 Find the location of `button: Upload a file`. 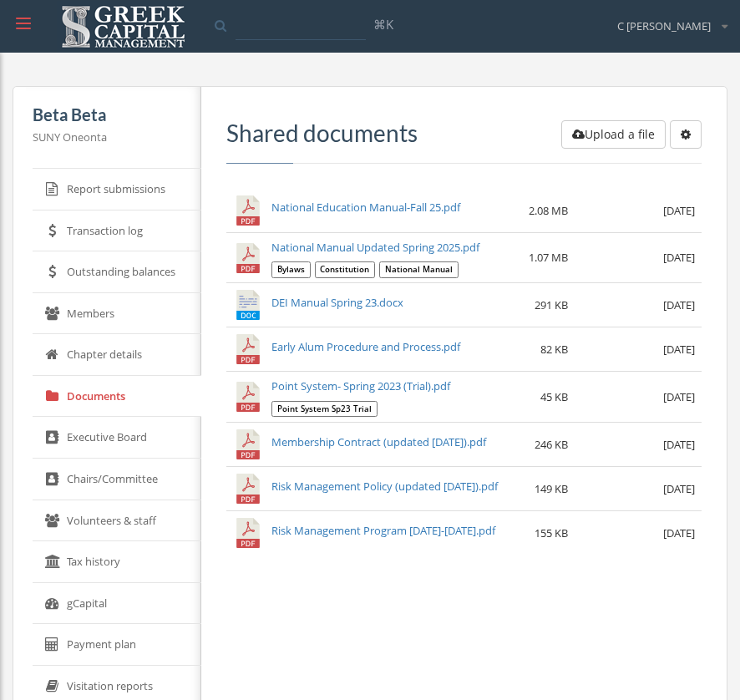

button: Upload a file is located at coordinates (613, 134).